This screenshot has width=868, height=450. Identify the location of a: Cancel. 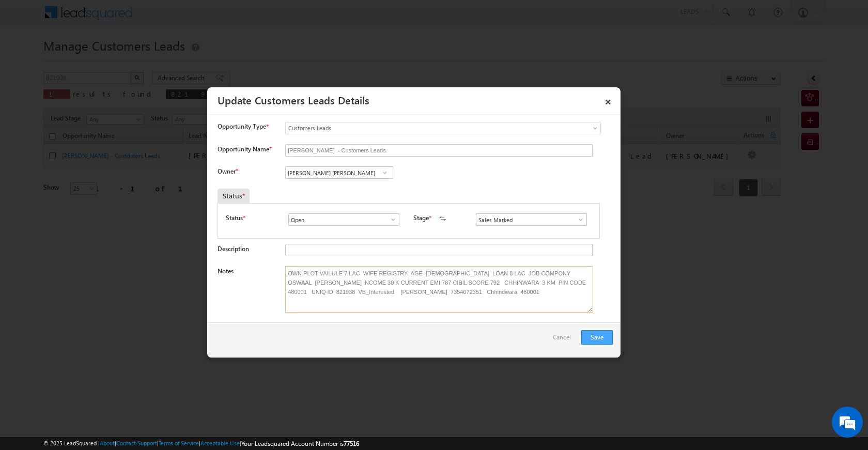
(564, 340).